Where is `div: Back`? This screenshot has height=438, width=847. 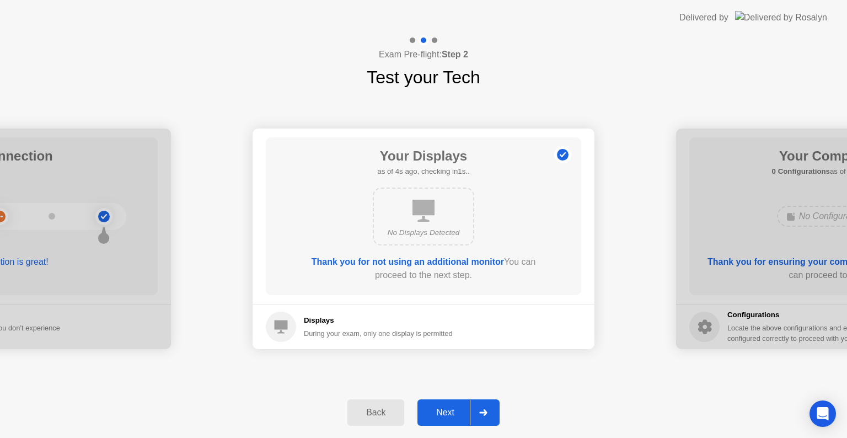 div: Back is located at coordinates (375, 412).